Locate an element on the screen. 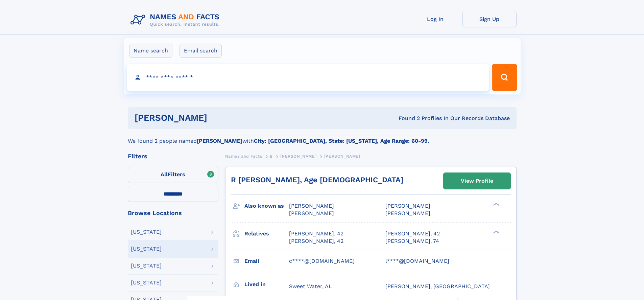  button: Search Button is located at coordinates (504, 78).